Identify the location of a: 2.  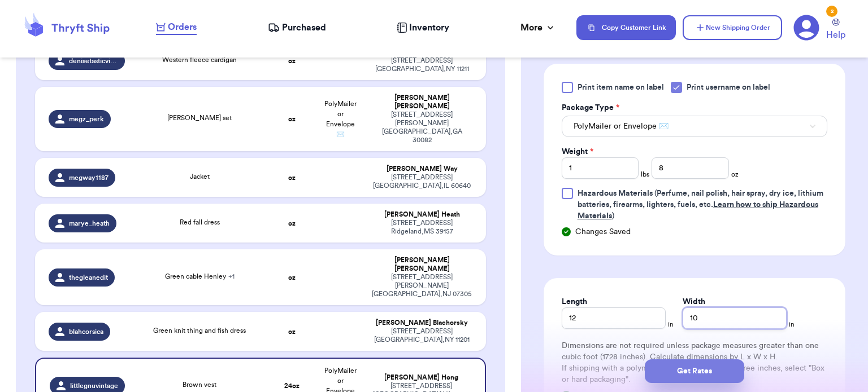
(806, 28).